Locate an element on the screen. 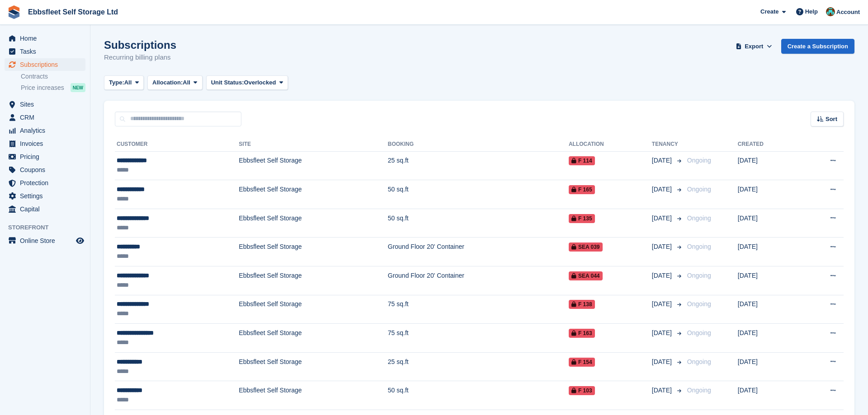 Image resolution: width=868 pixels, height=415 pixels. p: Recurring billing plans is located at coordinates (140, 57).